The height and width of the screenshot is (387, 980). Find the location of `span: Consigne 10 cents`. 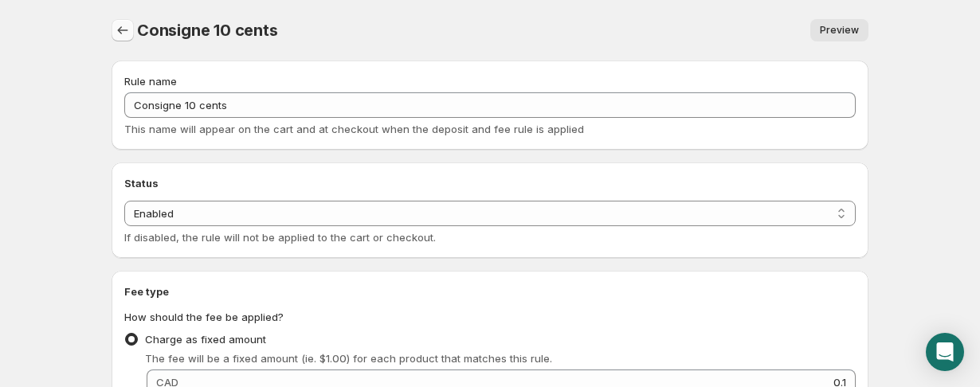

span: Consigne 10 cents is located at coordinates (207, 30).